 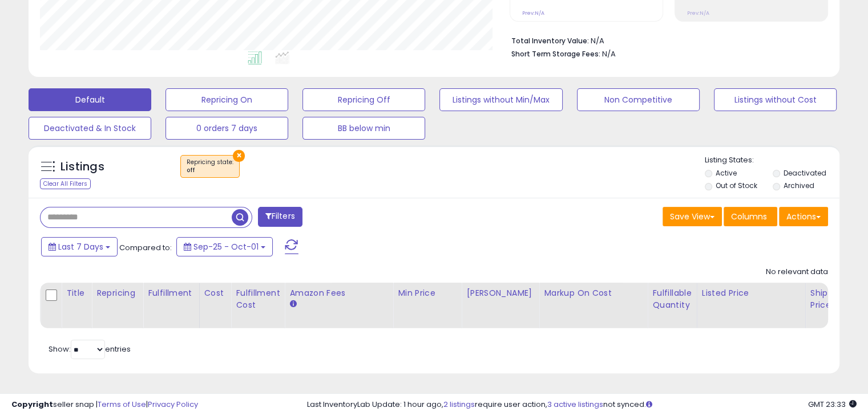 I want to click on div: Cost, so click(x=216, y=293).